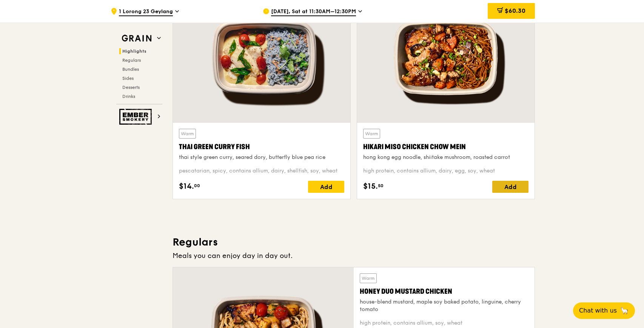 This screenshot has width=644, height=328. I want to click on span: 1 Lorong 23 Geylang, so click(146, 12).